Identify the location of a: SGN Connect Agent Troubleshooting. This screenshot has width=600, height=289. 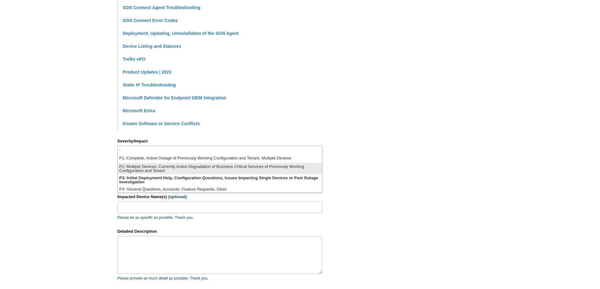
(161, 8).